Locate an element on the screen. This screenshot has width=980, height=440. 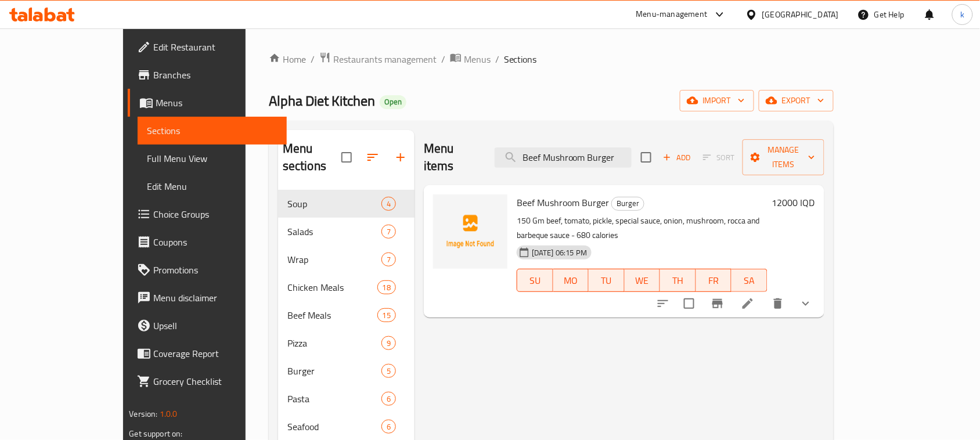
span: Restaurants management is located at coordinates (385, 59).